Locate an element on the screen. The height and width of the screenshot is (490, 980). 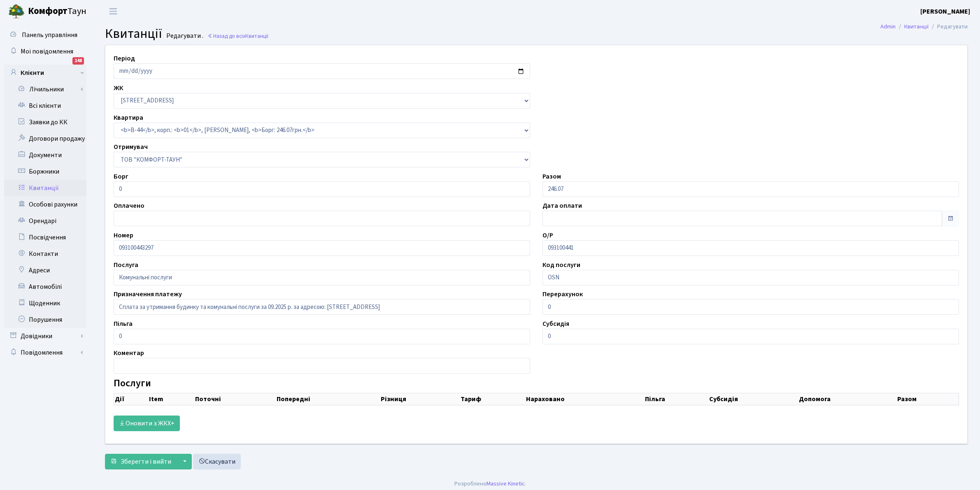
a: Порушення is located at coordinates (45, 319).